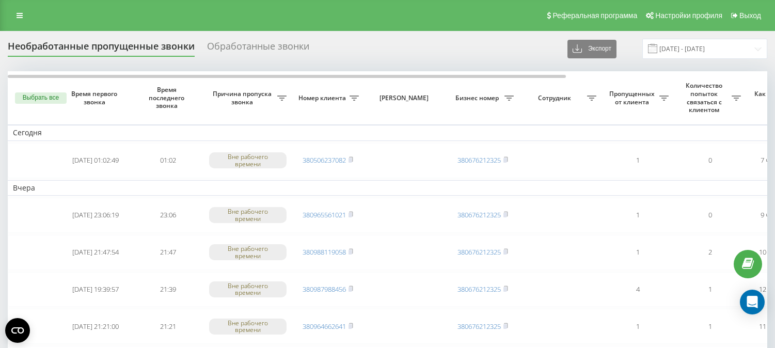 The width and height of the screenshot is (775, 348). Describe the element at coordinates (595, 15) in the screenshot. I see `span: Реферальная программа` at that location.